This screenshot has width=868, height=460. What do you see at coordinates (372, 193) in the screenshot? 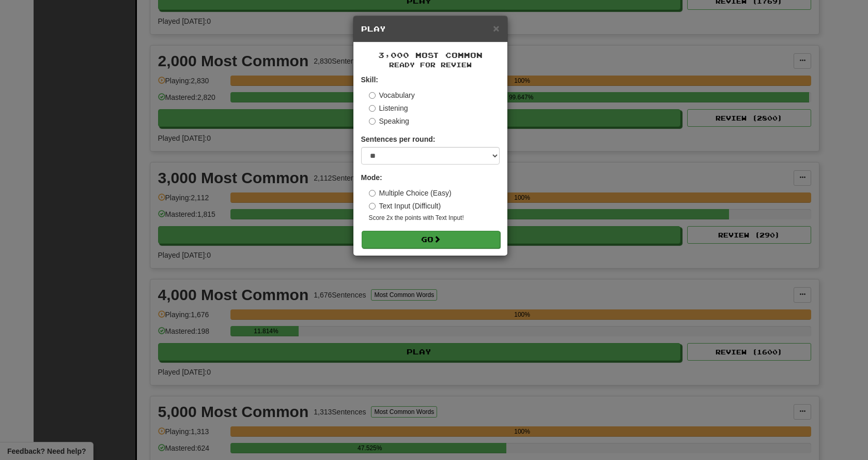
I see `input: Multiple Choice (Easy)` at bounding box center [372, 193].